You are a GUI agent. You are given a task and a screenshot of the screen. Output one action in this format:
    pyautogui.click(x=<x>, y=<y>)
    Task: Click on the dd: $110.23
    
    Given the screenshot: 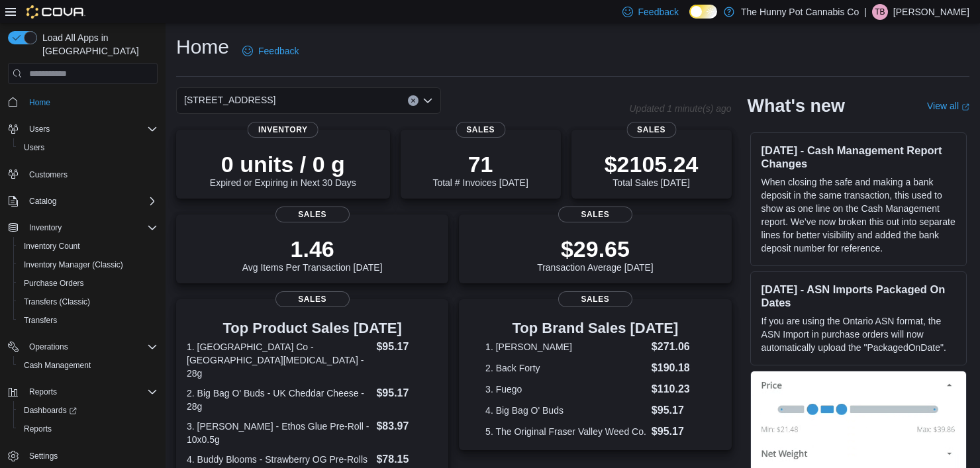 What is the action you would take?
    pyautogui.click(x=678, y=389)
    